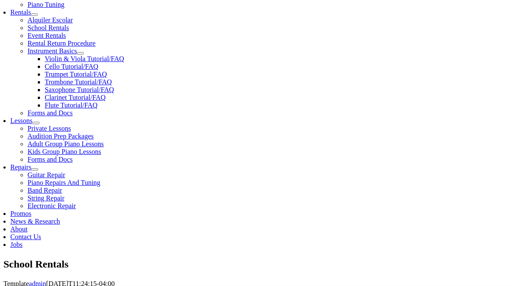  I want to click on button: Open submenu of Instrument Basics, so click(80, 53).